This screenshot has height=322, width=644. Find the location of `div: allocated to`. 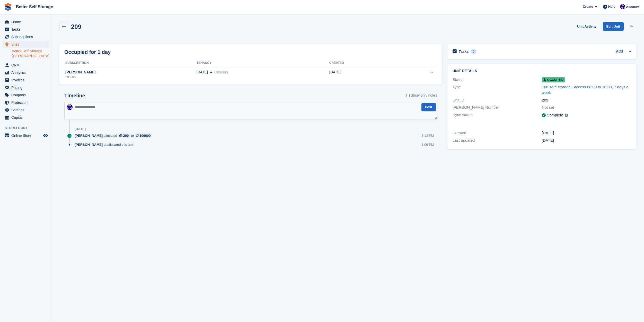

div: allocated to is located at coordinates (114, 135).